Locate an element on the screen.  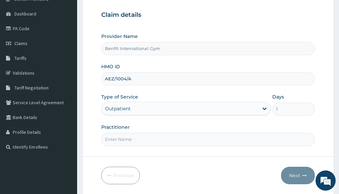
div: Chat with us now is located at coordinates (74, 42).